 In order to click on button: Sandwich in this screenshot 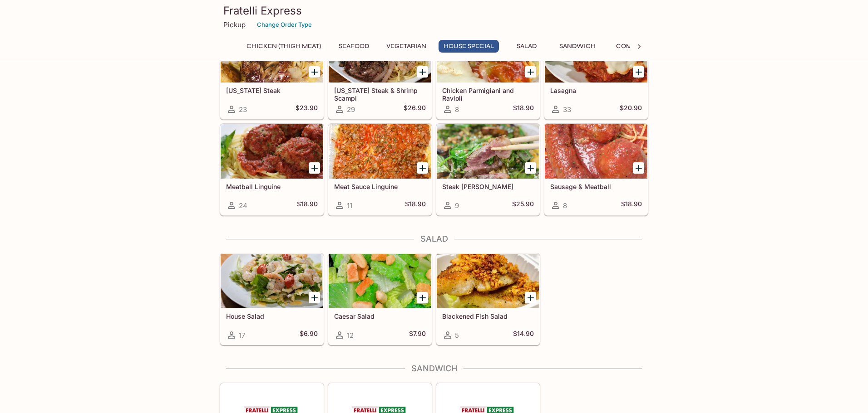, I will do `click(578, 46)`.